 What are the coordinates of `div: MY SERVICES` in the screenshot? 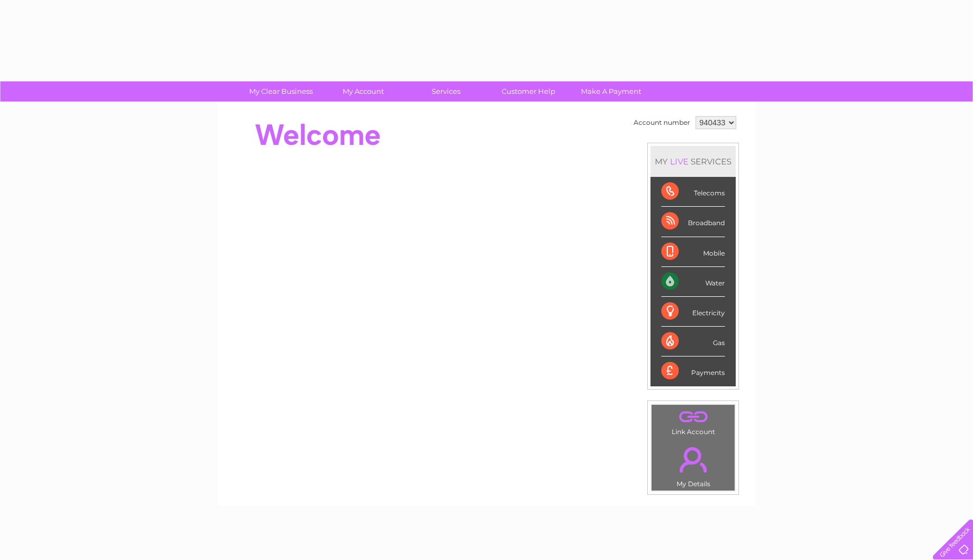 It's located at (693, 162).